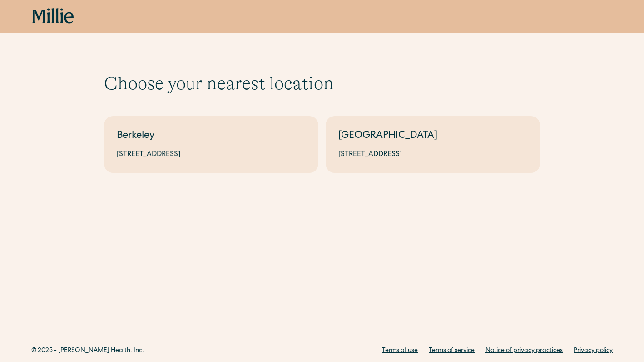  What do you see at coordinates (211, 136) in the screenshot?
I see `div: Berkeley` at bounding box center [211, 136].